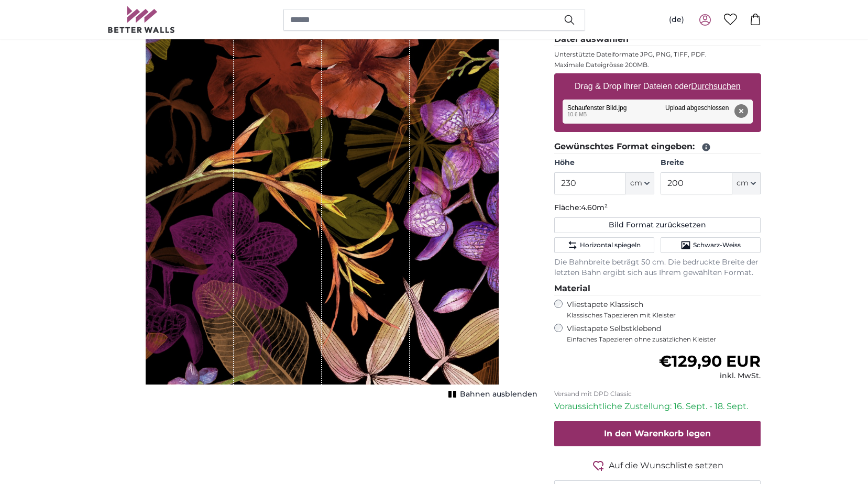 The width and height of the screenshot is (868, 484). What do you see at coordinates (657, 268) in the screenshot?
I see `p: Die Bahnbreite beträgt 50 cm. Die bedruckte Breite der letzten Bahn ergibt sich aus Ihrem gewählt...` at bounding box center [657, 268].